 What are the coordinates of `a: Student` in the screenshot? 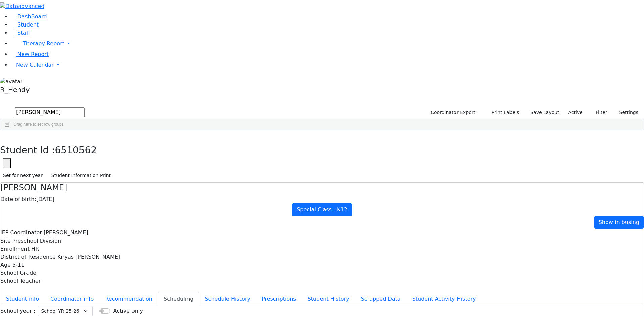 It's located at (25, 25).